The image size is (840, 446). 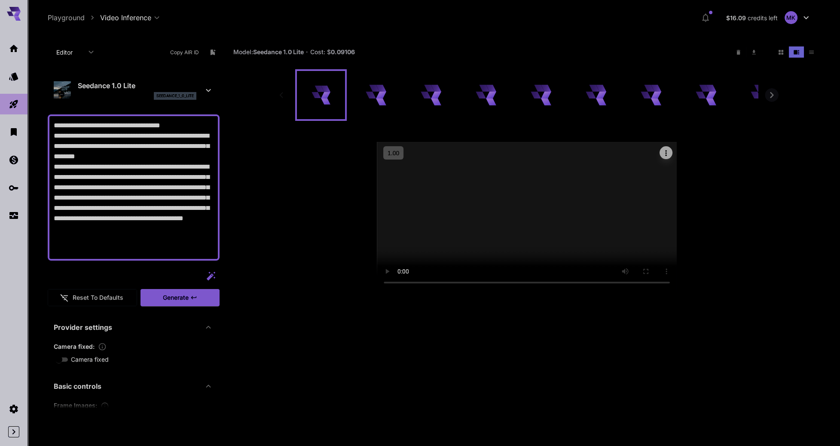 I want to click on button: Reset to defaults, so click(x=92, y=297).